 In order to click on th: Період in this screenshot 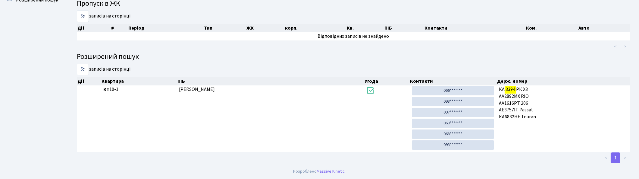, I will do `click(166, 28)`.